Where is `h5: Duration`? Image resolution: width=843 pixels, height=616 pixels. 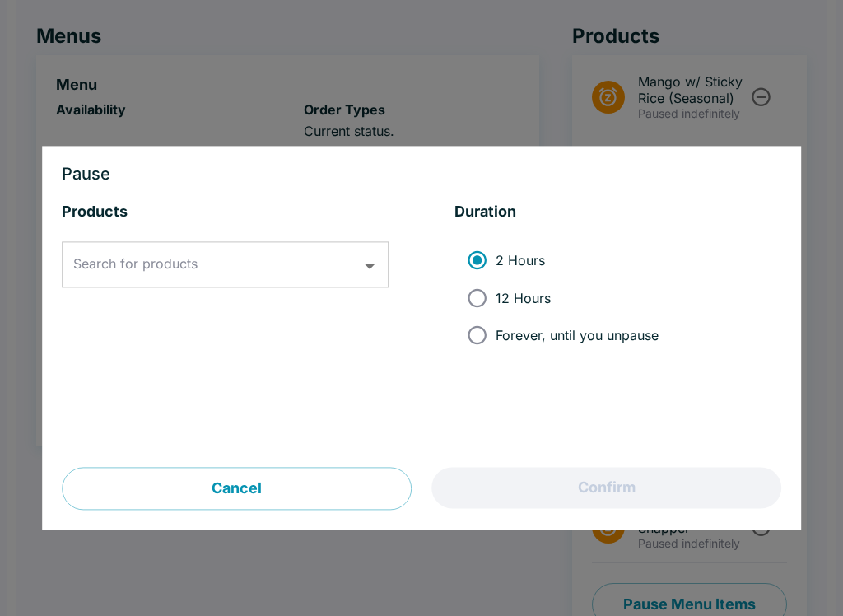
h5: Duration is located at coordinates (618, 213).